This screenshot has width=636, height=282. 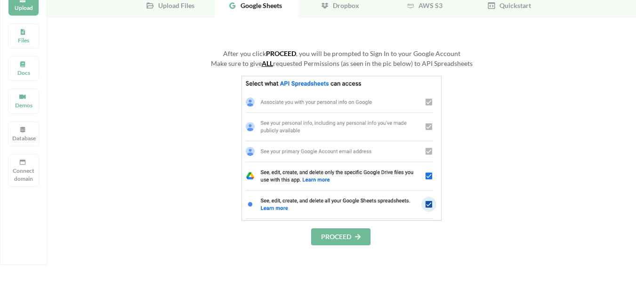 I want to click on b: PROCEED, so click(x=281, y=53).